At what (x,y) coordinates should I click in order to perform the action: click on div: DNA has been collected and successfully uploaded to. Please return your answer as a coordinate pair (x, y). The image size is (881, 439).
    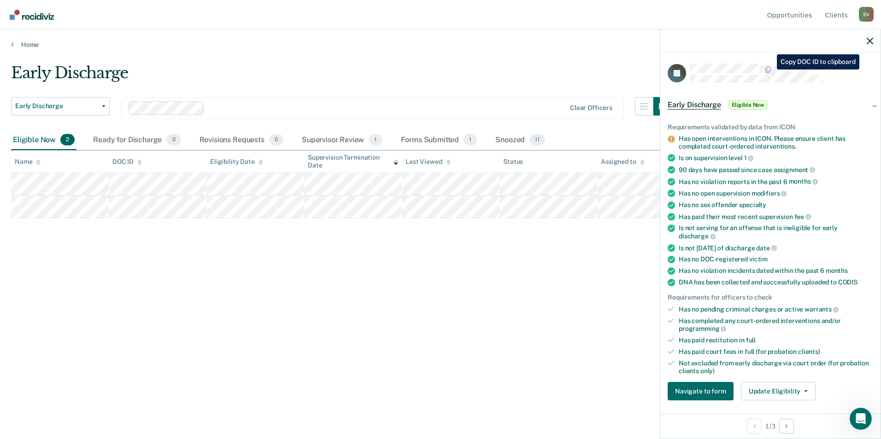
    Looking at the image, I should click on (776, 282).